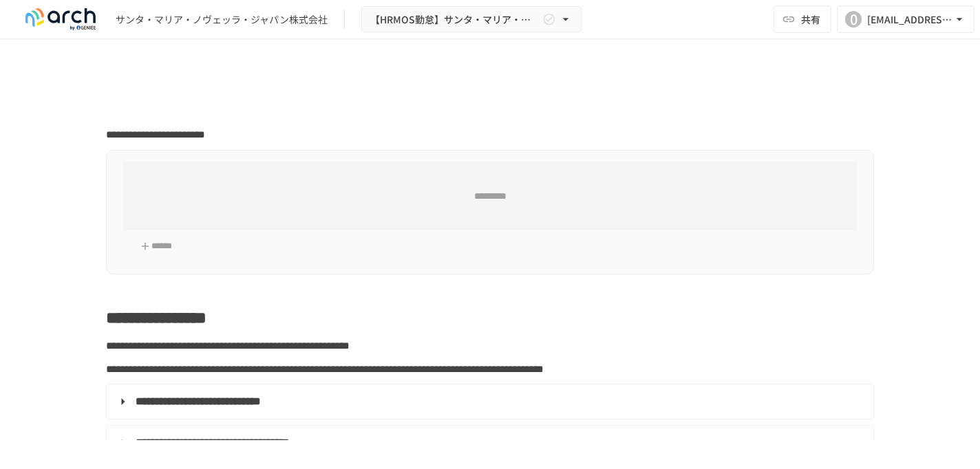 This screenshot has width=980, height=469. What do you see at coordinates (853, 19) in the screenshot?
I see `div: 0` at bounding box center [853, 19].